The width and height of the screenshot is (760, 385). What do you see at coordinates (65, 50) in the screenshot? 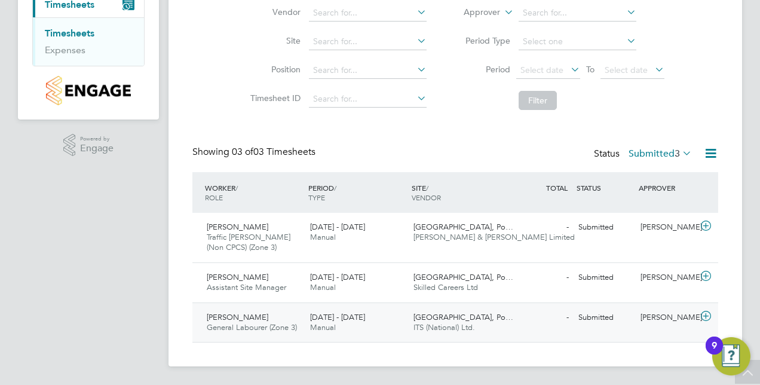
I see `a: Expenses` at bounding box center [65, 50].